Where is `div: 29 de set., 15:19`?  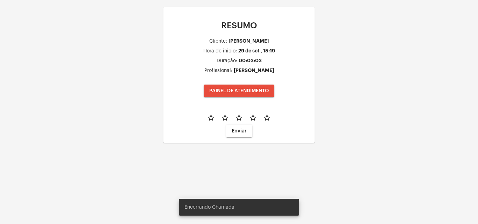 div: 29 de set., 15:19 is located at coordinates (256, 51).